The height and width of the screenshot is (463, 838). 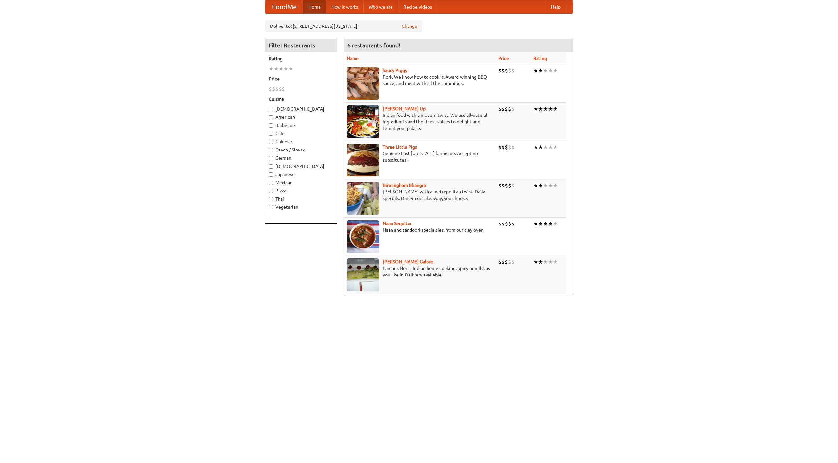 I want to click on a: Three Little Pigs, so click(x=400, y=147).